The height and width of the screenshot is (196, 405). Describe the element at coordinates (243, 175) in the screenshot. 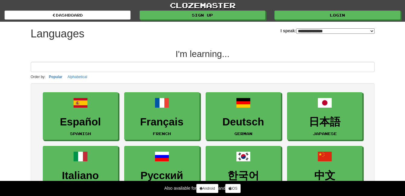

I see `h3: 한국어` at that location.